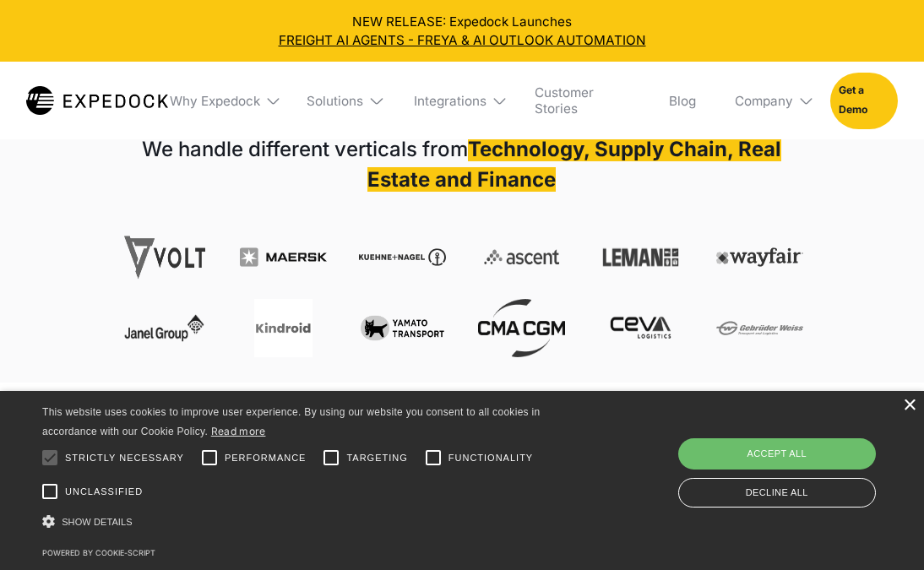 The height and width of the screenshot is (570, 924). I want to click on div: Decline all, so click(777, 492).